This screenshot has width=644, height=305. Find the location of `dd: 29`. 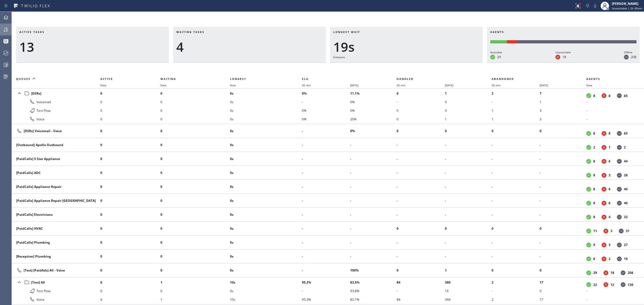

dd: 29 is located at coordinates (499, 57).